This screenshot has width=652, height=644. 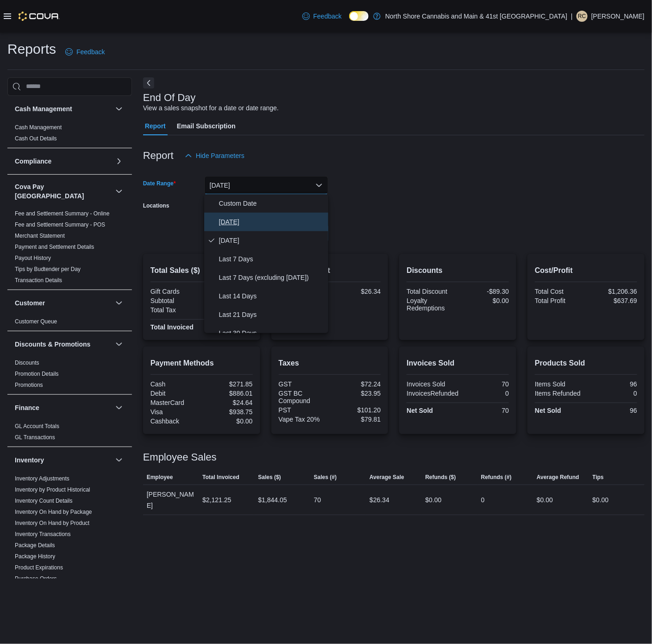 What do you see at coordinates (29, 385) in the screenshot?
I see `a: Promotions` at bounding box center [29, 385].